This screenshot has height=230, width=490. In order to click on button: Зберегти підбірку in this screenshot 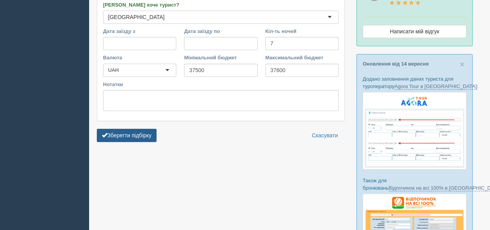, I will do `click(127, 135)`.